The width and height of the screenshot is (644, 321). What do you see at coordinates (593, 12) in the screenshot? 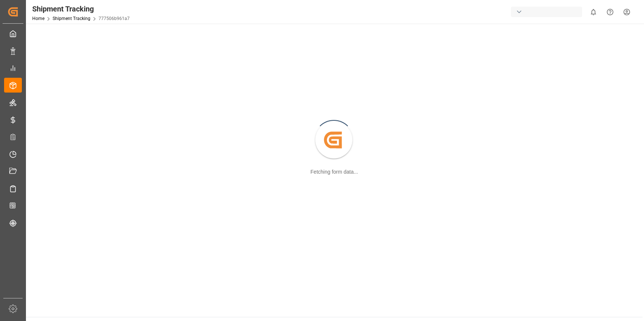
I see `button: show 0 new notifications` at bounding box center [593, 12].